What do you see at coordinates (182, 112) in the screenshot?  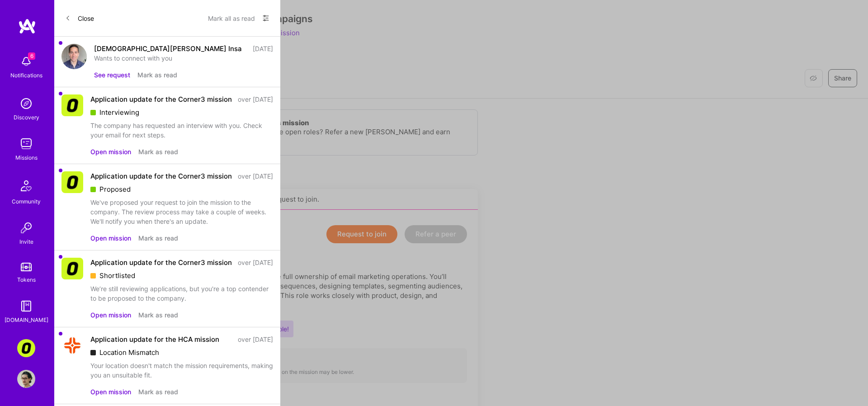 I see `div: Interviewing` at bounding box center [182, 112].